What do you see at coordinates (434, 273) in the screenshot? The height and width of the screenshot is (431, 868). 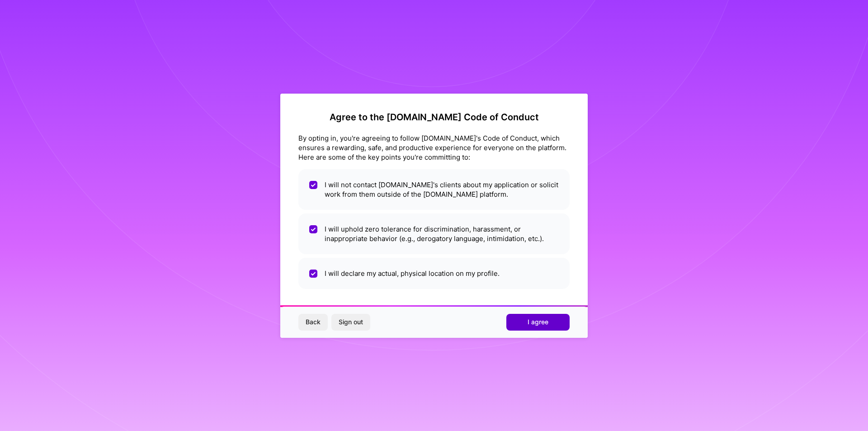 I see `li: I will declare my actual, physical location on my profile.` at bounding box center [434, 273].